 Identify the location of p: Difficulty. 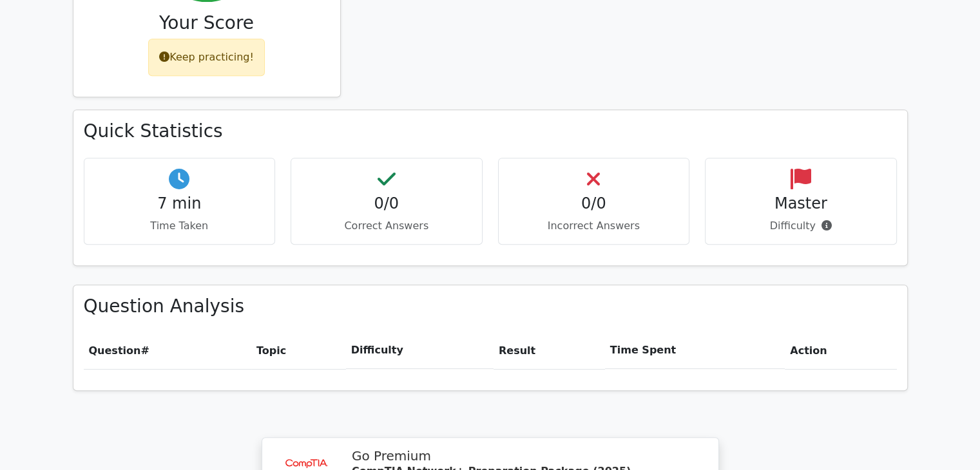
(801, 226).